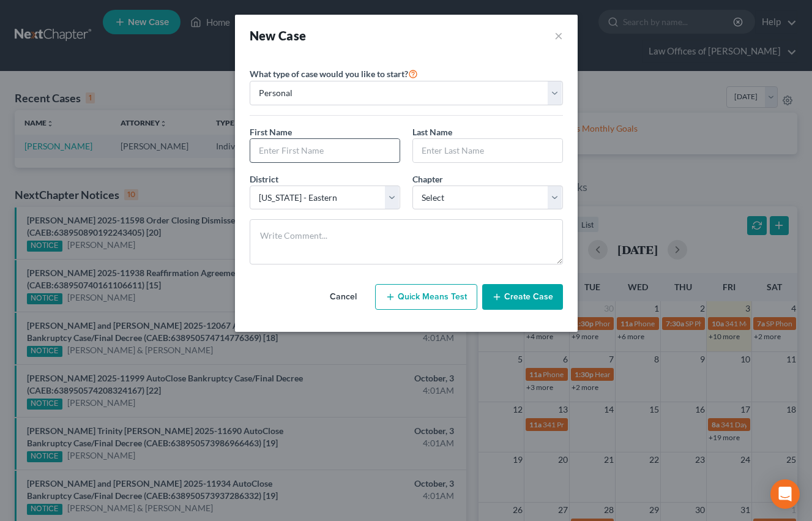 The height and width of the screenshot is (521, 812). I want to click on button: Create Case, so click(523, 297).